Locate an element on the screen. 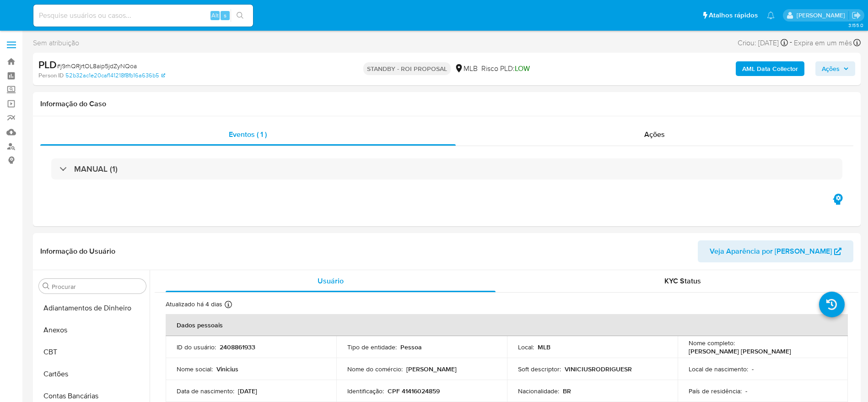 The width and height of the screenshot is (868, 402). button: AML Data Collector is located at coordinates (771, 69).